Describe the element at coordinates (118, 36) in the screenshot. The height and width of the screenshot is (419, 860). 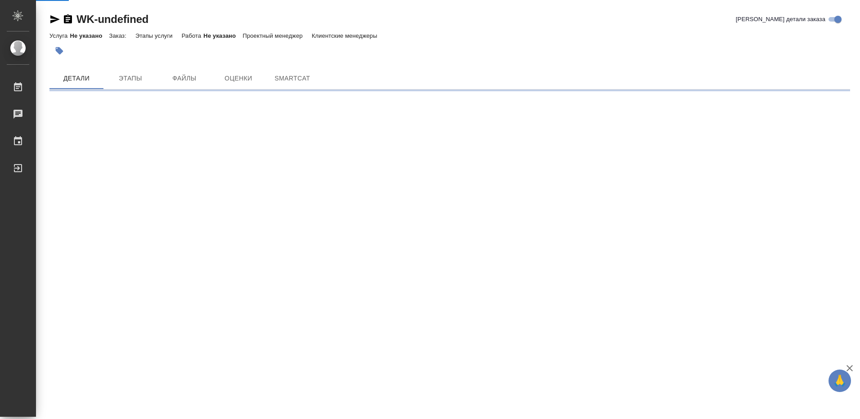
I see `p: Заказ:` at that location.